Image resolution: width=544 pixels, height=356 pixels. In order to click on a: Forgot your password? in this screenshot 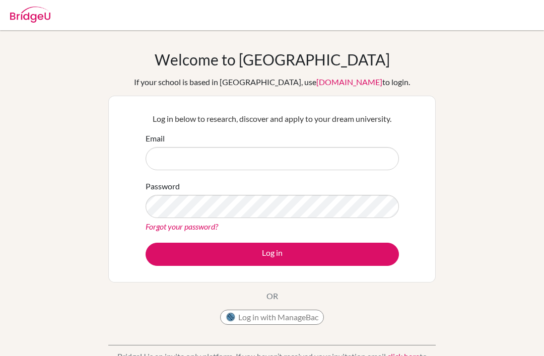, I will do `click(182, 226)`.